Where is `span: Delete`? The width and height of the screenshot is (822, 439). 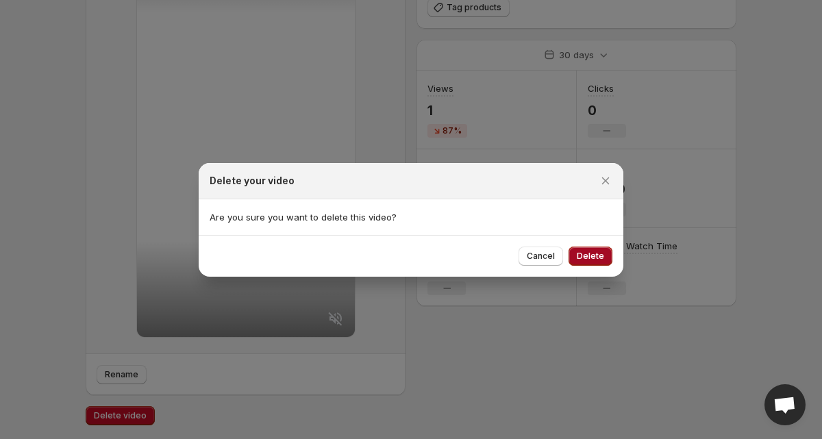
span: Delete is located at coordinates (590, 256).